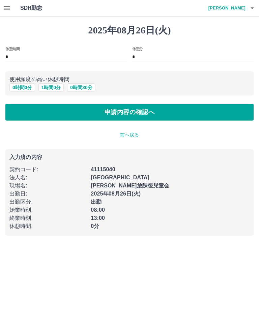  What do you see at coordinates (95, 226) in the screenshot?
I see `b: 0分` at bounding box center [95, 226].